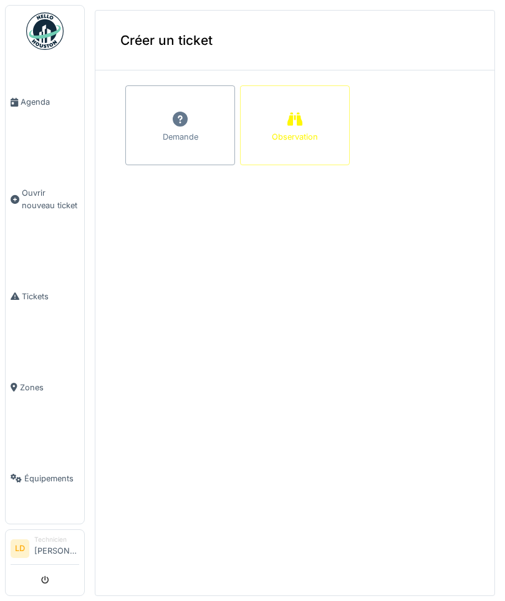 The image size is (505, 601). What do you see at coordinates (51, 199) in the screenshot?
I see `span: Ouvrir nouveau ticket` at bounding box center [51, 199].